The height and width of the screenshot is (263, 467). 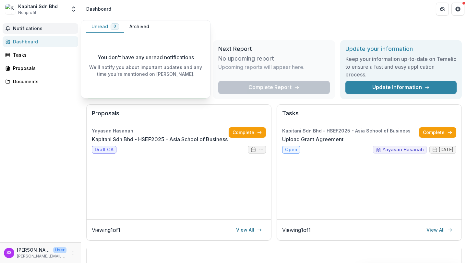 I want to click on h2: Next Report, so click(x=273, y=49).